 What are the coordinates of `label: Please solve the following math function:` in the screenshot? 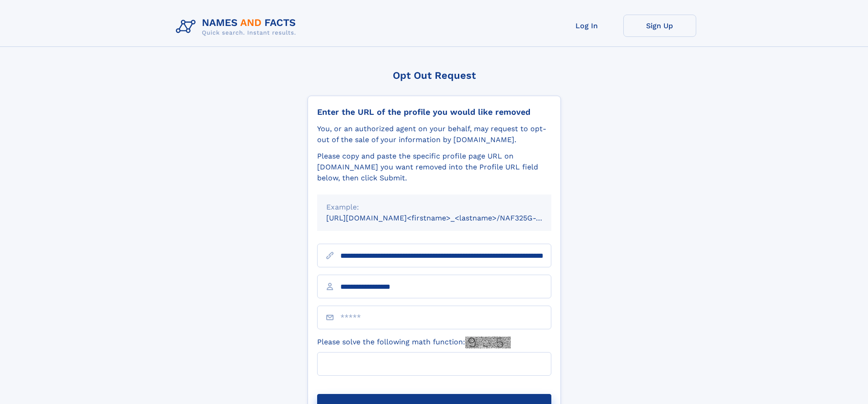 It's located at (414, 342).